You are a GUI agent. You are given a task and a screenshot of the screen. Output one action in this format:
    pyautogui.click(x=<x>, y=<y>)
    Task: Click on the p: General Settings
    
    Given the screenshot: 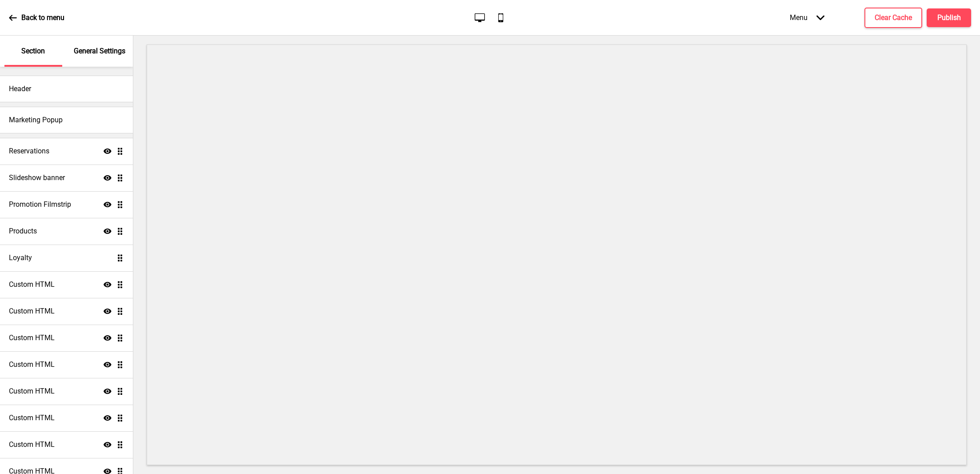 What is the action you would take?
    pyautogui.click(x=100, y=51)
    